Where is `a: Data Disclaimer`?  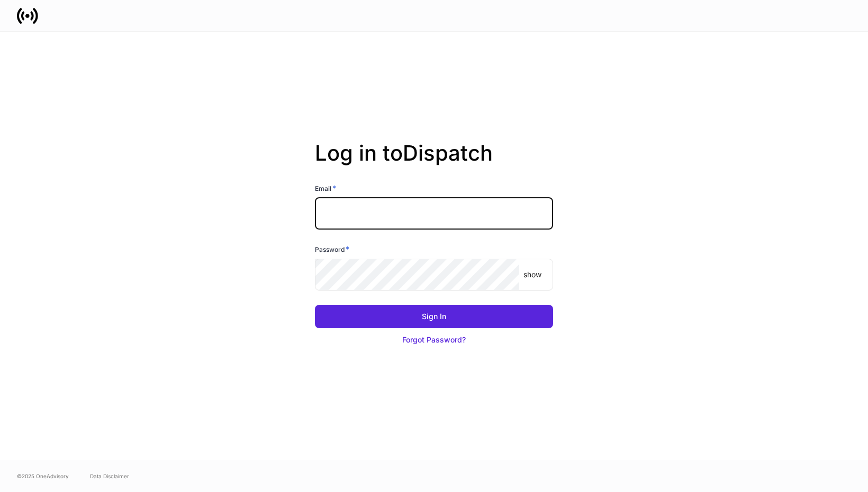
a: Data Disclaimer is located at coordinates (110, 476).